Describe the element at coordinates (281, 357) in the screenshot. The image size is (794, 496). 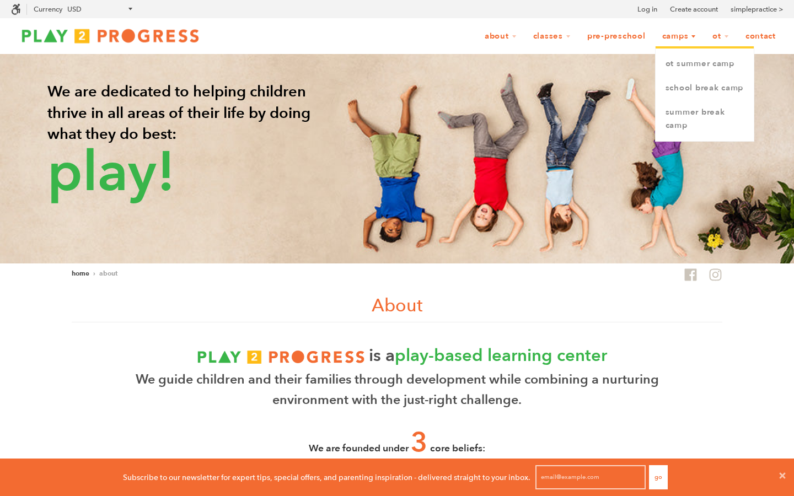
I see `img: P2P_logo_final_rgb_T.png` at that location.